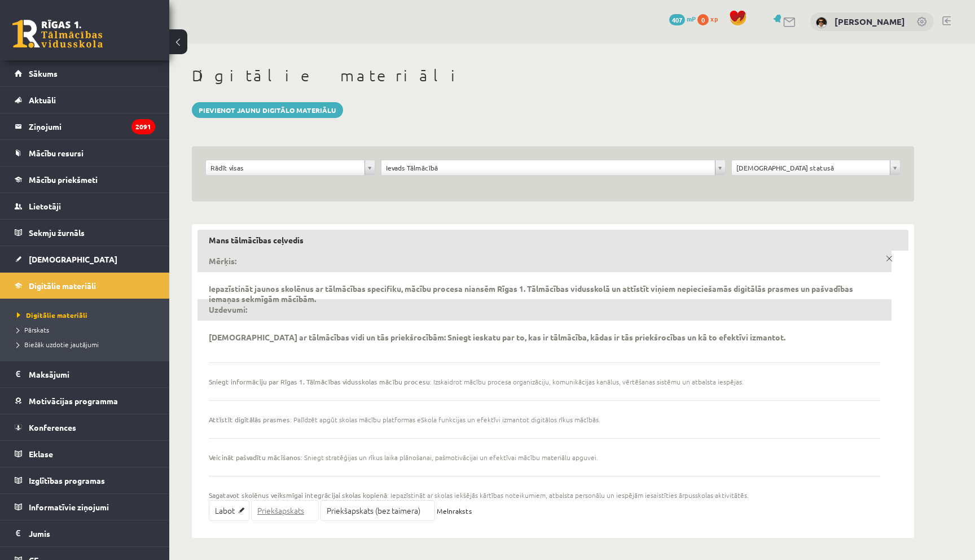 This screenshot has height=560, width=975. I want to click on strong: Mērķis:, so click(222, 260).